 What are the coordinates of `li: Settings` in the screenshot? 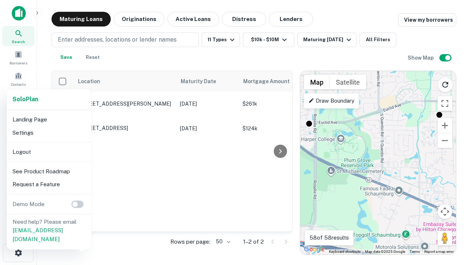 It's located at (49, 133).